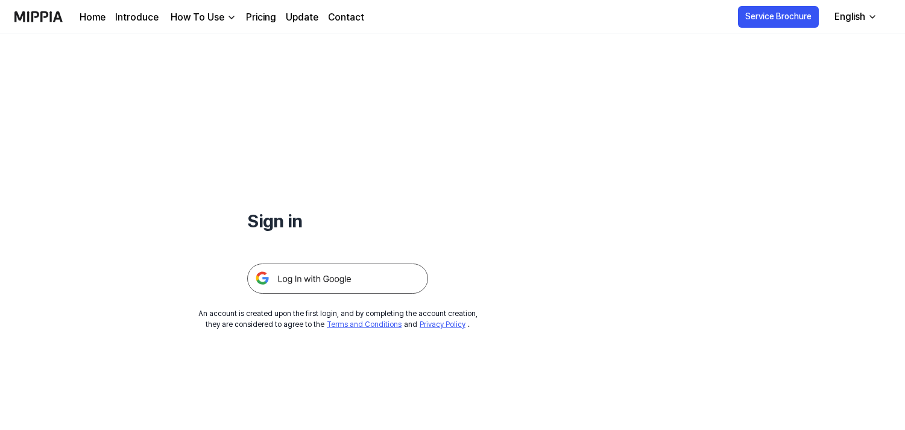  What do you see at coordinates (337, 319) in the screenshot?
I see `div: An account is created upon the first login, and by completing the account creation, they are cons...` at bounding box center [337, 319].